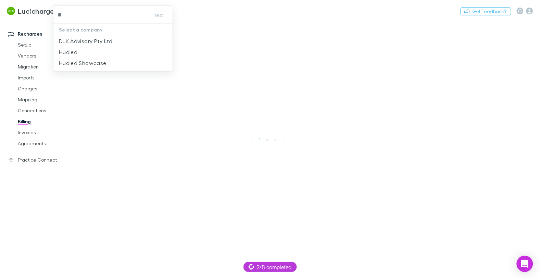 The width and height of the screenshot is (540, 279). Describe the element at coordinates (525, 264) in the screenshot. I see `div: Open Intercom Messenger` at that location.